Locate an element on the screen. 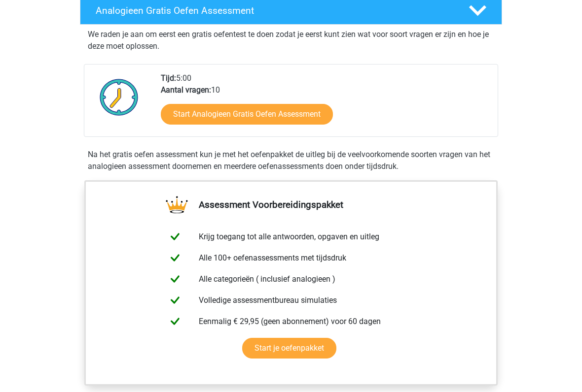 This screenshot has width=582, height=392. a: Start Analogieen Gratis Oefen Assessment is located at coordinates (246, 115).